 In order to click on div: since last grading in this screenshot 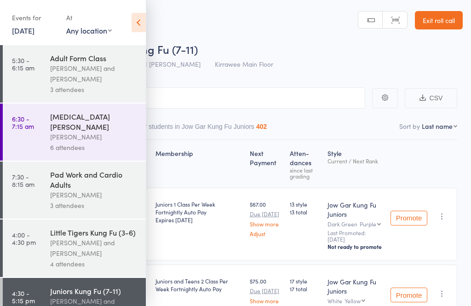, I will do `click(305, 173)`.